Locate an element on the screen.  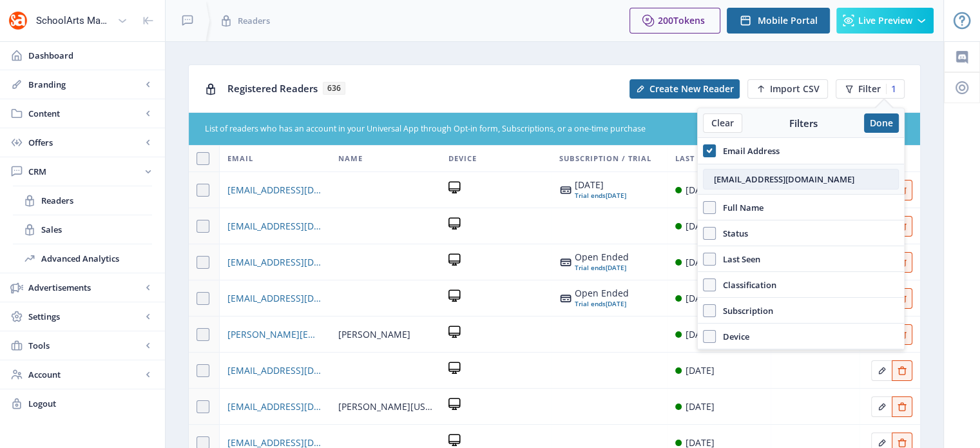
span: Dashboard is located at coordinates (91, 56).